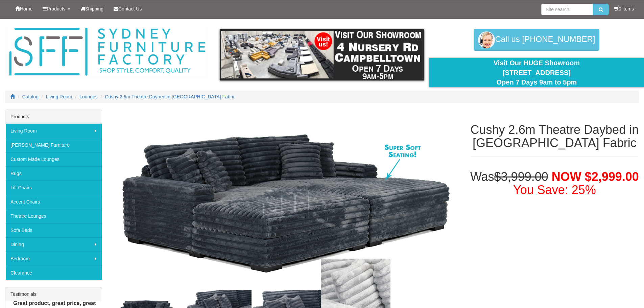  Describe the element at coordinates (53, 244) in the screenshot. I see `a: Dining` at that location.